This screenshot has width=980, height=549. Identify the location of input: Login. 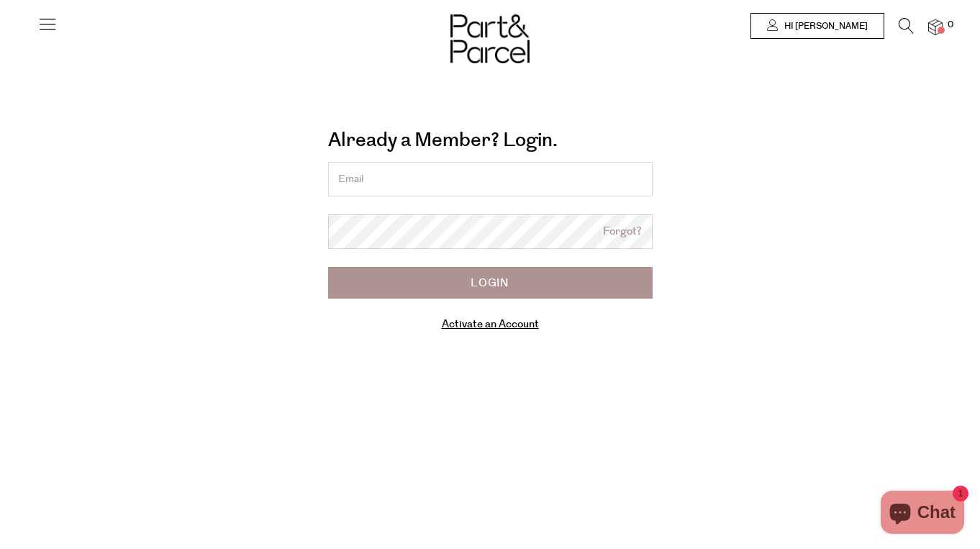
(490, 283).